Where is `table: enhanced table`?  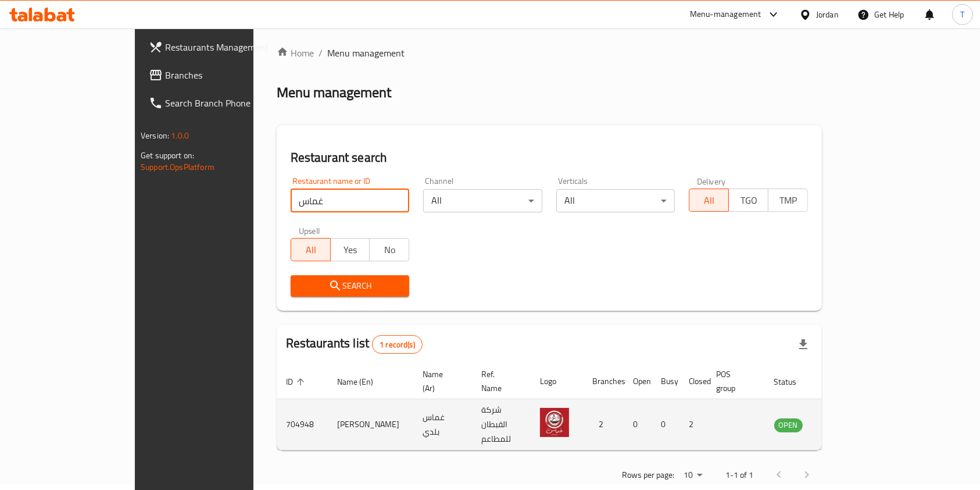
table: enhanced table is located at coordinates (572, 407).